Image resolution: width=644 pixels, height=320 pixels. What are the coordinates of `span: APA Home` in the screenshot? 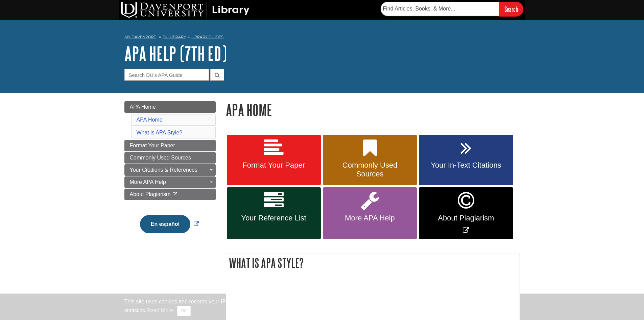 It's located at (142, 107).